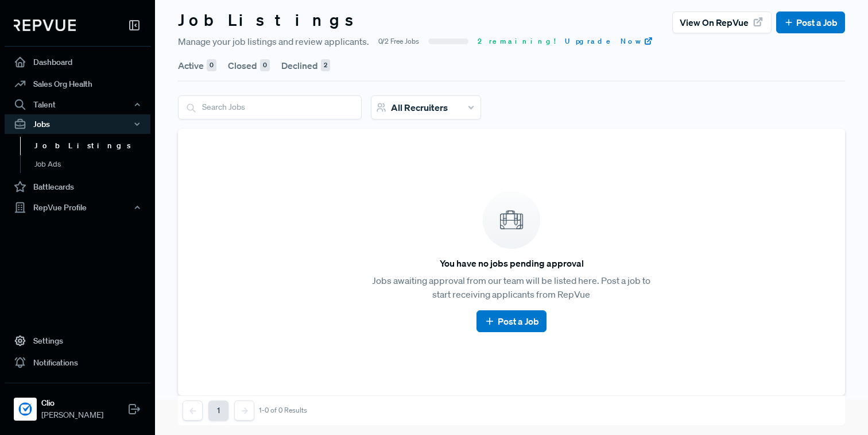 The image size is (868, 435). Describe the element at coordinates (77, 341) in the screenshot. I see `a: Settings` at that location.